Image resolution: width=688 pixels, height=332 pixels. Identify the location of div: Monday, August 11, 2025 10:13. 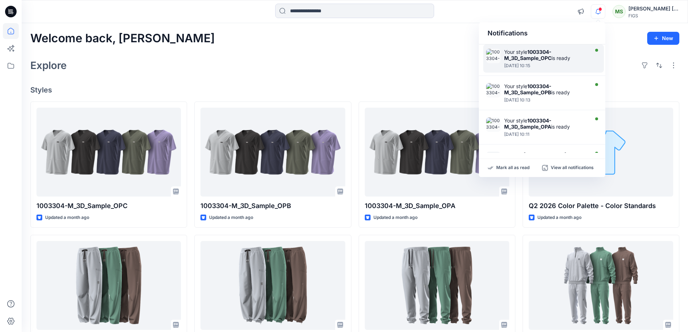
(546, 100).